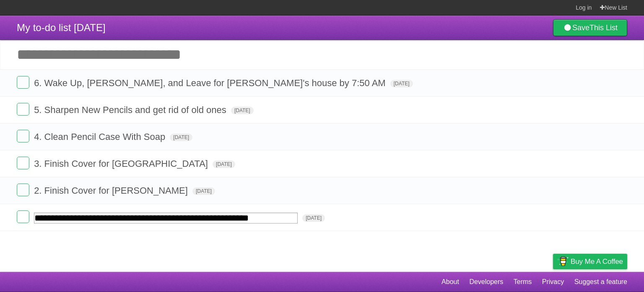 This screenshot has width=644, height=292. What do you see at coordinates (486, 281) in the screenshot?
I see `a: Developers` at bounding box center [486, 281].